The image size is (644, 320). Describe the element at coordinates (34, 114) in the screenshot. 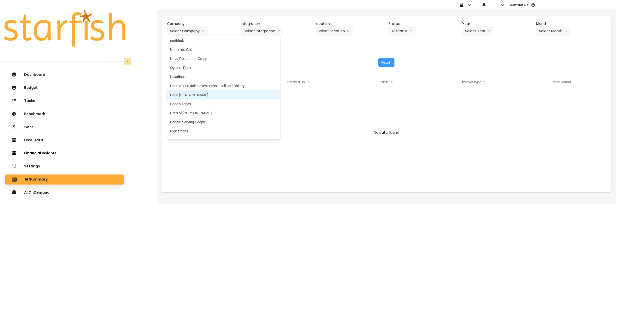

I see `p: Benchmark` at that location.